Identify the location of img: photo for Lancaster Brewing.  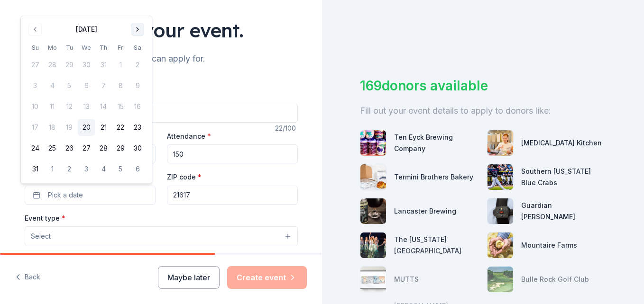
(373, 211).